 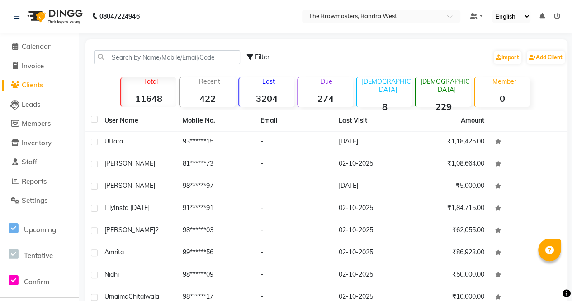 What do you see at coordinates (116, 296) in the screenshot?
I see `span: Umaima` at bounding box center [116, 296].